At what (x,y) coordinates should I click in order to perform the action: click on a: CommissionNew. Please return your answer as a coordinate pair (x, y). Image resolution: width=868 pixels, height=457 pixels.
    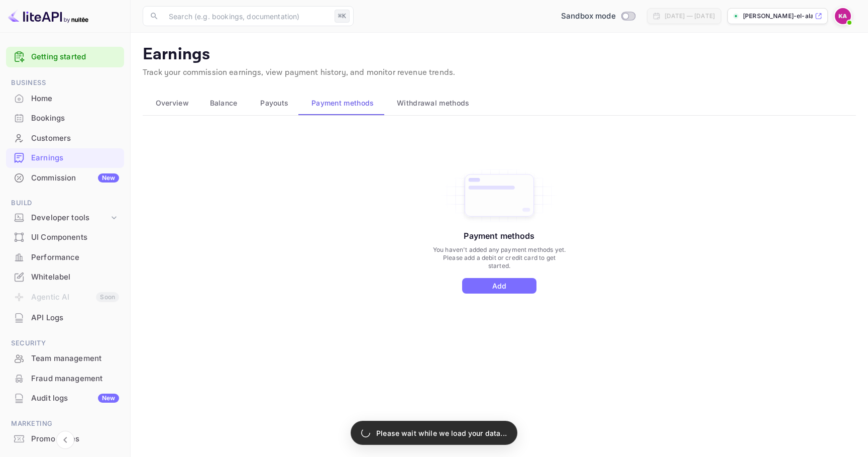
    Looking at the image, I should click on (65, 177).